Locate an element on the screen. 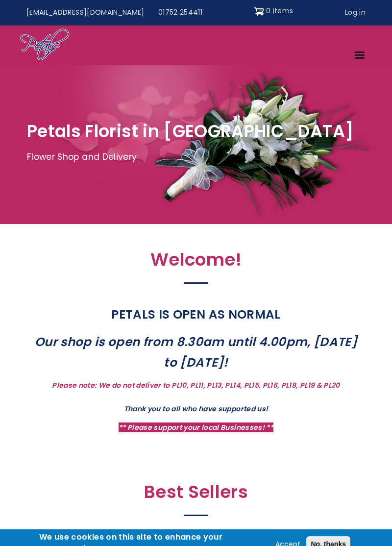 The image size is (392, 546). a: Shopping cart 0 items is located at coordinates (274, 11).